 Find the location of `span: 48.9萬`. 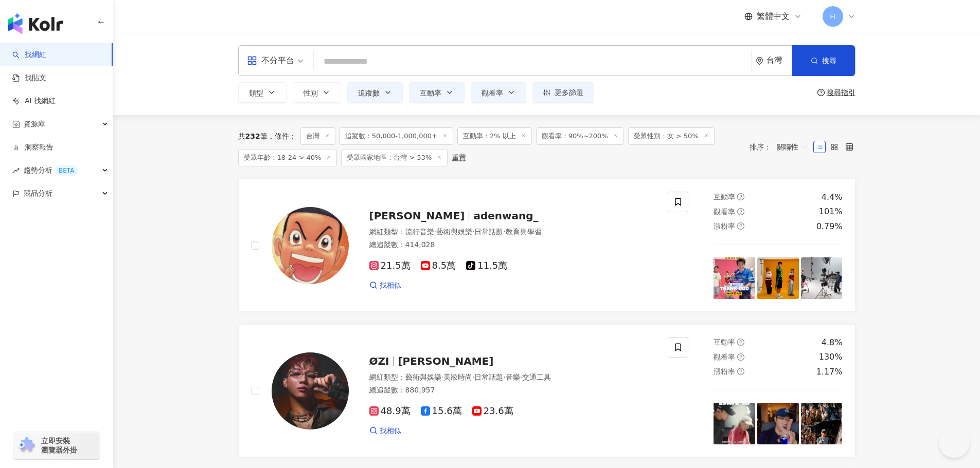

span: 48.9萬 is located at coordinates (390, 411).